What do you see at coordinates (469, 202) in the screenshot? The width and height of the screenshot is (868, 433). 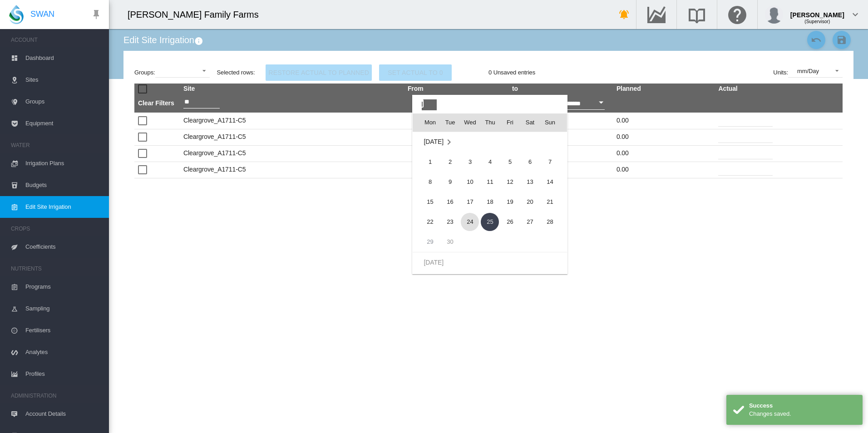 I see `span: 17` at bounding box center [469, 202].